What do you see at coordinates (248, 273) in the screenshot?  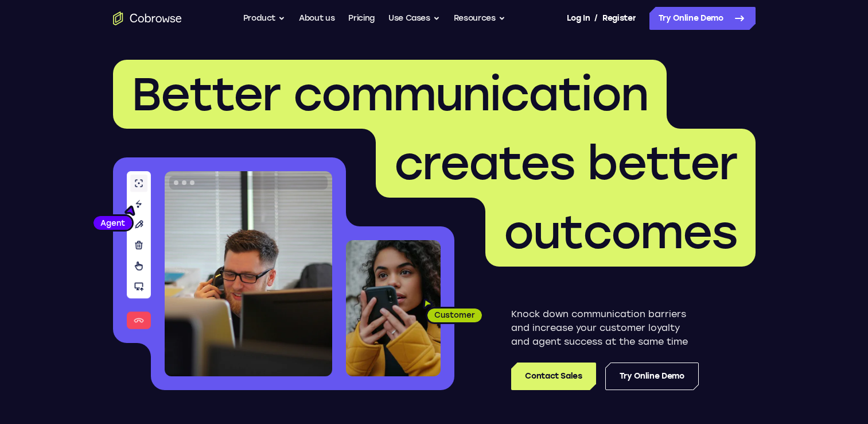 I see `img: A customer support agent talking on the phone` at bounding box center [248, 273].